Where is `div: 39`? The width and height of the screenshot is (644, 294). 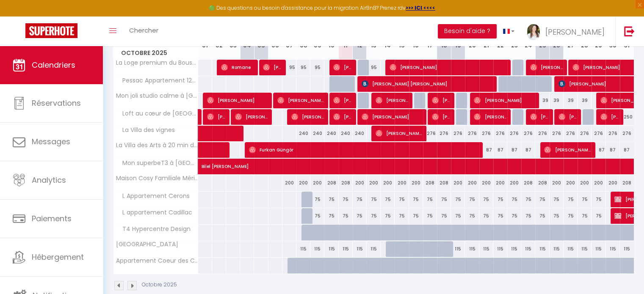
div: 39 is located at coordinates (570, 100).